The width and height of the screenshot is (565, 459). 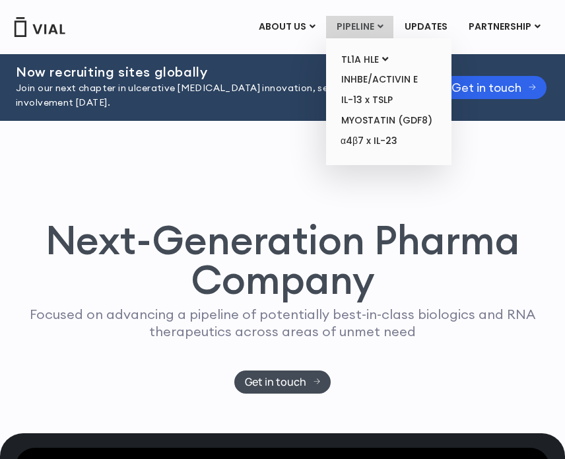 I want to click on a: α4β7 x IL-23, so click(x=388, y=141).